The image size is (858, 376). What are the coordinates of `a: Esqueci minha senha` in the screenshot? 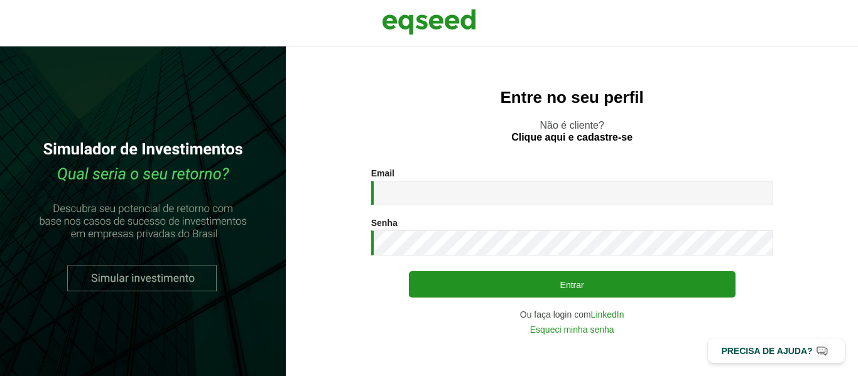 It's located at (572, 330).